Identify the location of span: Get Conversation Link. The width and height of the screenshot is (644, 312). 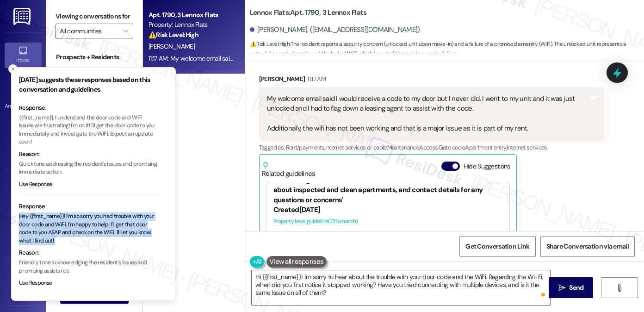
(498, 246).